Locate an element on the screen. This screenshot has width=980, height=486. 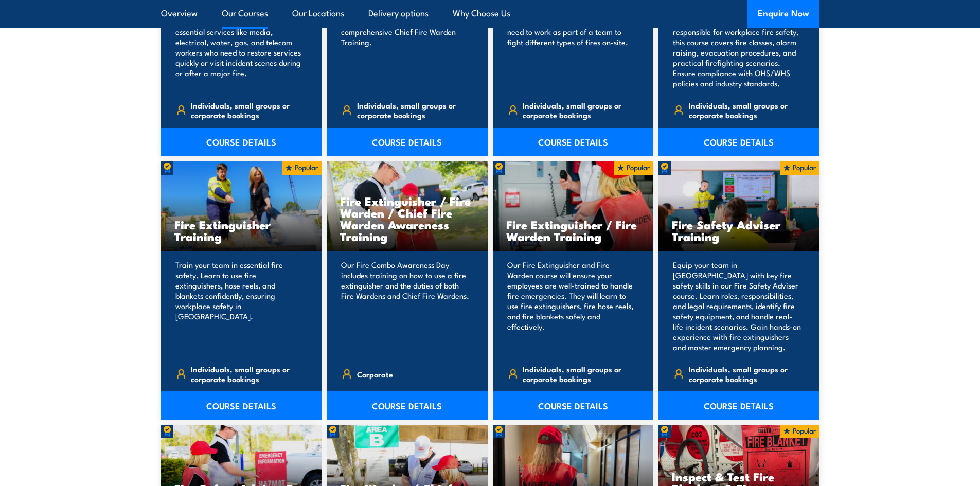
h3: Fire Extinguisher / Fire Warden / Chief Fire Warden Awareness Training is located at coordinates (407, 219).